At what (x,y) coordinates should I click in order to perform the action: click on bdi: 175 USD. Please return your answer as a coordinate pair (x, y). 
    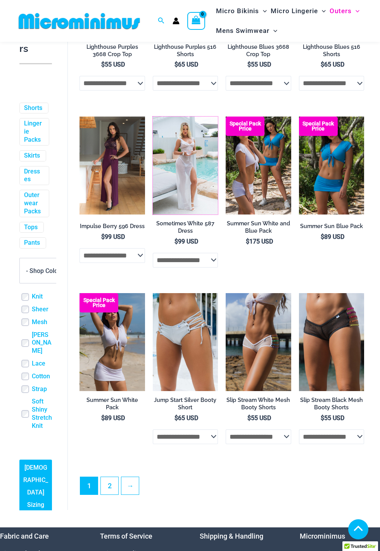
    Looking at the image, I should click on (259, 241).